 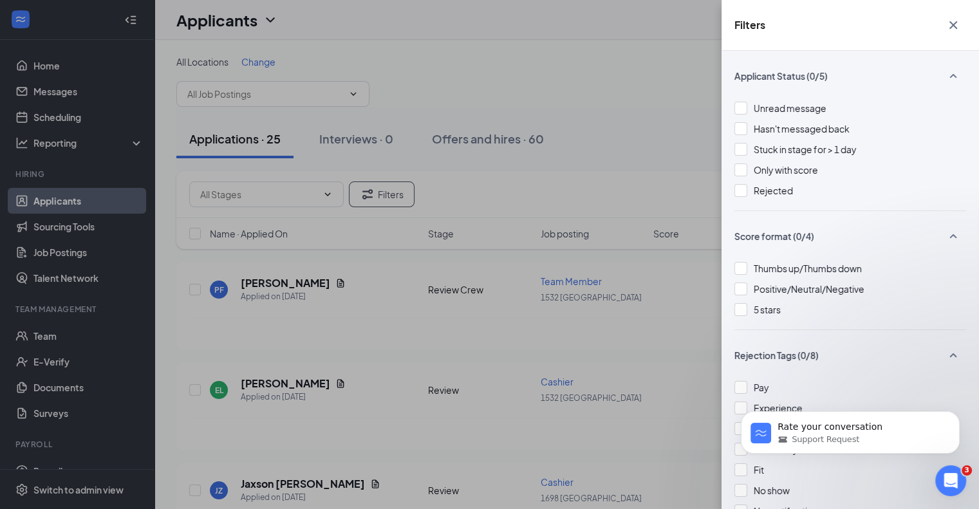 I want to click on span: Only with score, so click(x=786, y=170).